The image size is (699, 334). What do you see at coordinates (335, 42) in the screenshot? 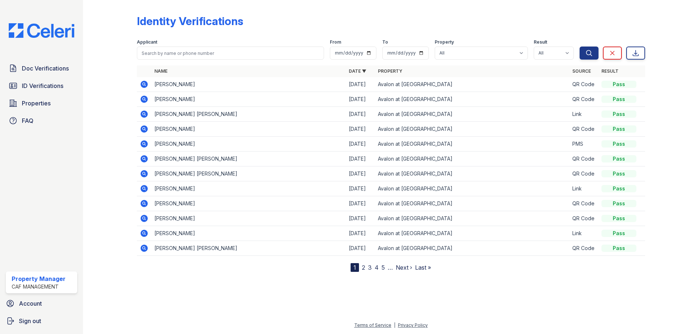
I see `label: From` at bounding box center [335, 42].